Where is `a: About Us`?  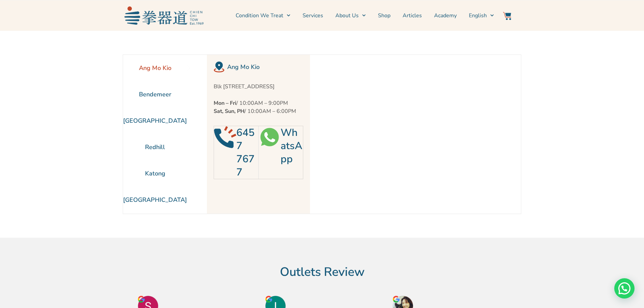
a: About Us is located at coordinates (351, 15).